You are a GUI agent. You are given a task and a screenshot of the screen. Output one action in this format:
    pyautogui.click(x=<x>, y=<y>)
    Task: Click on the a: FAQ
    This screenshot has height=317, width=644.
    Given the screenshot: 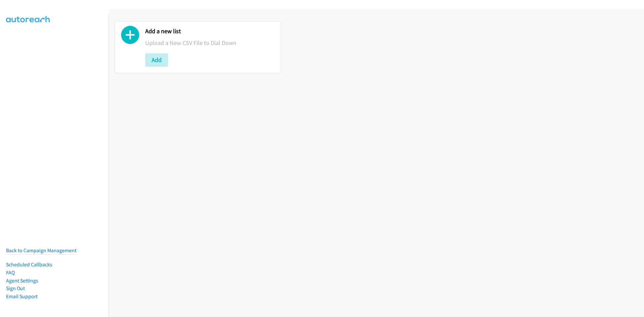 What is the action you would take?
    pyautogui.click(x=10, y=273)
    